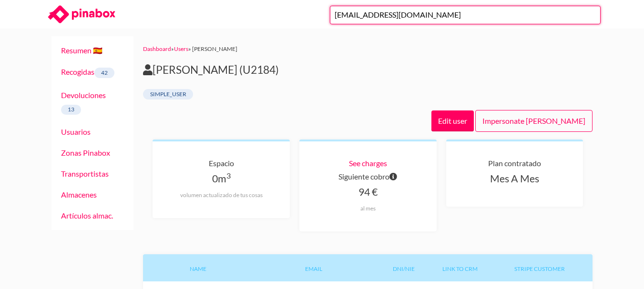 The image size is (644, 289). I want to click on a: Usuarios, so click(76, 131).